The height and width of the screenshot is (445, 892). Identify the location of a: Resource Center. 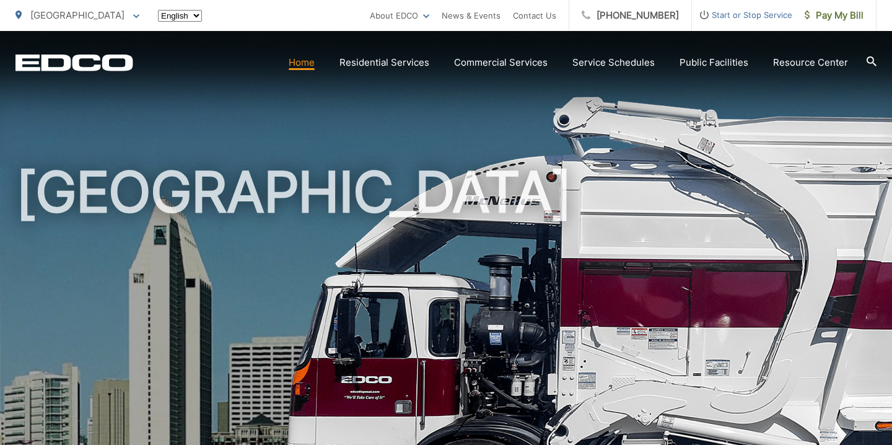
(811, 63).